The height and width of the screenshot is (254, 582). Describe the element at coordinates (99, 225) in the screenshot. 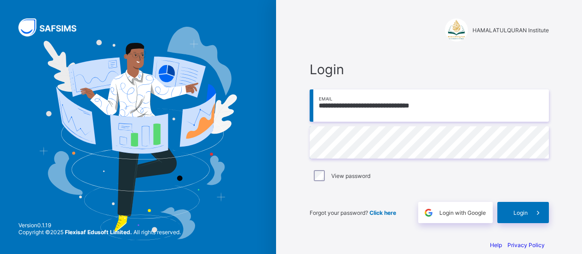

I see `span: Version 0.1.19` at that location.